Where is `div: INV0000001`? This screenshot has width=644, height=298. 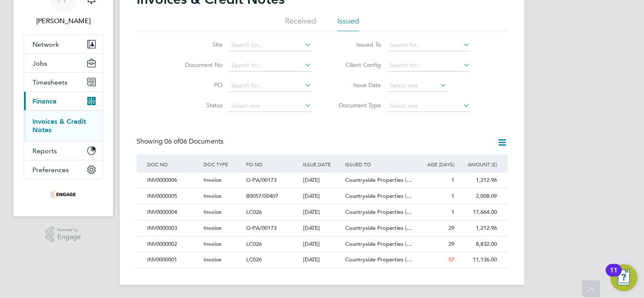
div: INV0000001 is located at coordinates (173, 260).